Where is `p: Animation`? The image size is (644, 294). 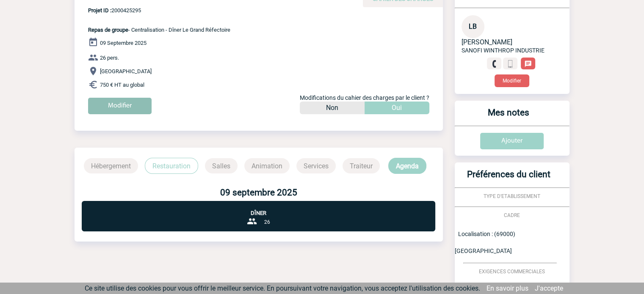 p: Animation is located at coordinates (266, 166).